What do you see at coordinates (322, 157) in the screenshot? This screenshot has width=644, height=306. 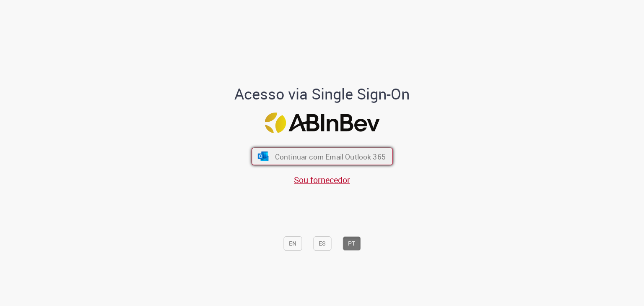 I see `button: ícone Azure/Microsoft 360 Continuar com Email Outlook 365` at bounding box center [322, 157].